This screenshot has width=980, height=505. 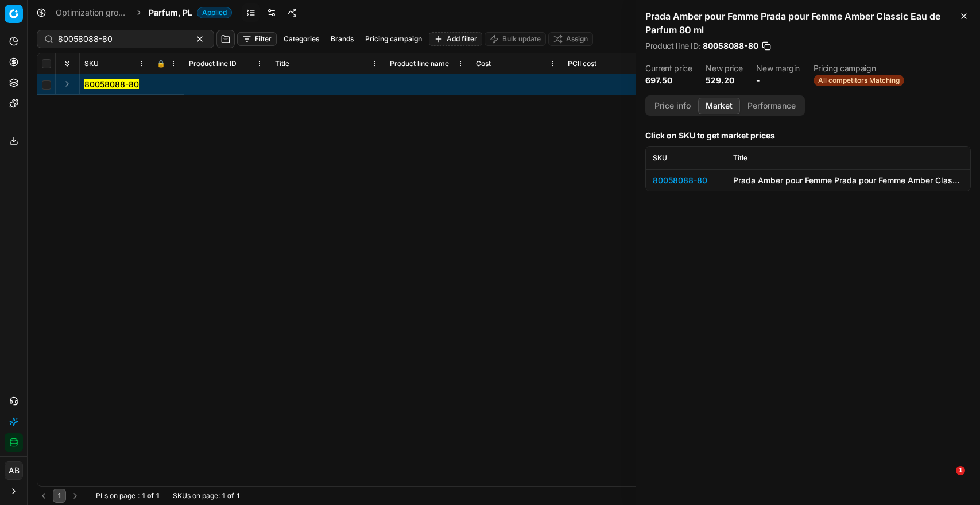 What do you see at coordinates (419, 64) in the screenshot?
I see `span: Product line name` at bounding box center [419, 64].